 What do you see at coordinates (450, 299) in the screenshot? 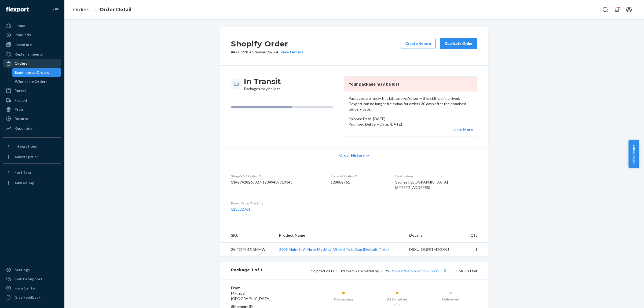
I see `div: Delivered` at bounding box center [450, 299].